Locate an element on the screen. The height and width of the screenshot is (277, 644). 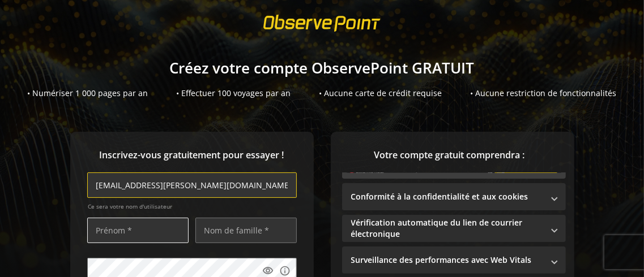
mat-expansion-panel-header: Vérification automatique du lien de courrier électronique is located at coordinates (454, 228).